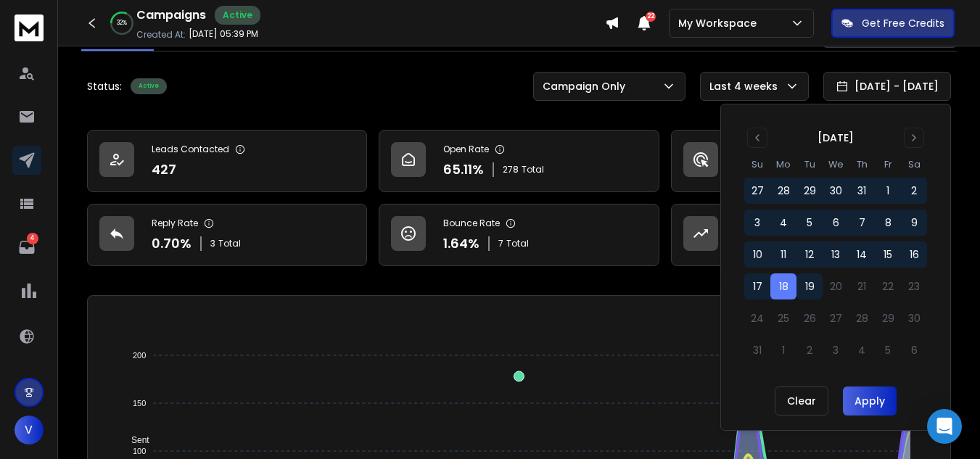  Describe the element at coordinates (810, 255) in the screenshot. I see `button: 12` at that location.